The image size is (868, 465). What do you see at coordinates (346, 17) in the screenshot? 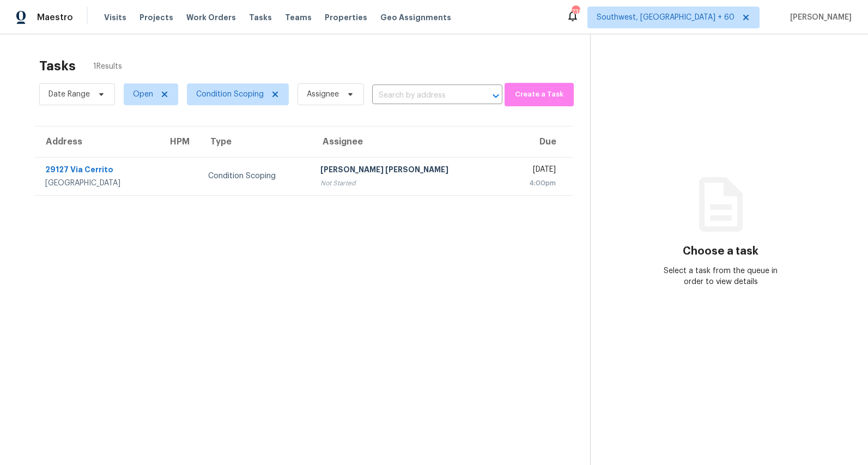
I see `span: Properties` at bounding box center [346, 17].